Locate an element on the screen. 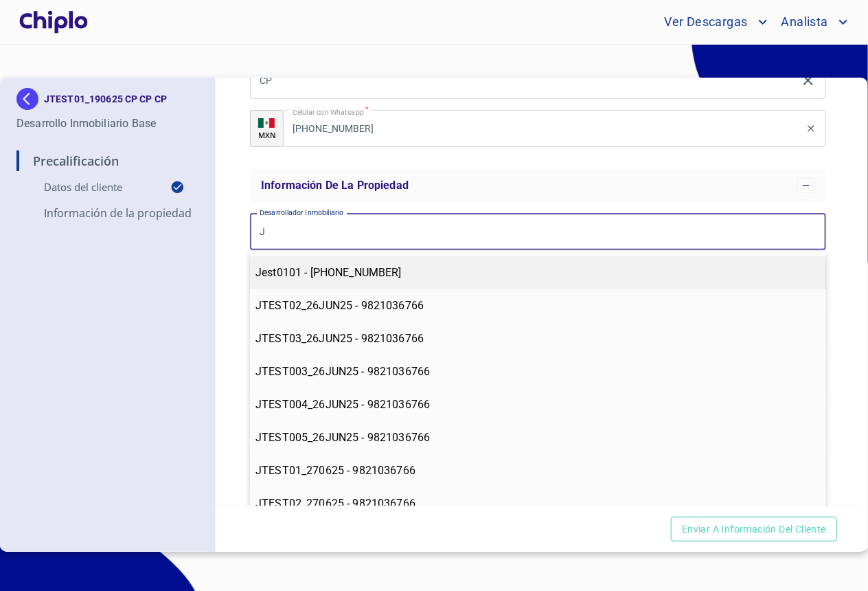 This screenshot has height=591, width=868. div: JTEST005_26JUN25 - 9821036766 is located at coordinates (537, 437).